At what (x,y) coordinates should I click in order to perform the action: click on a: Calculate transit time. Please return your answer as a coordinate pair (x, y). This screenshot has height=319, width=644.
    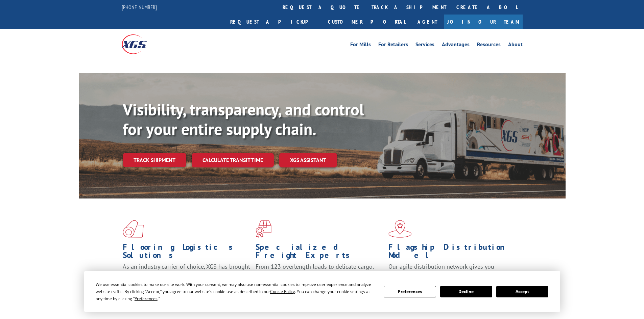
    Looking at the image, I should click on (233, 160).